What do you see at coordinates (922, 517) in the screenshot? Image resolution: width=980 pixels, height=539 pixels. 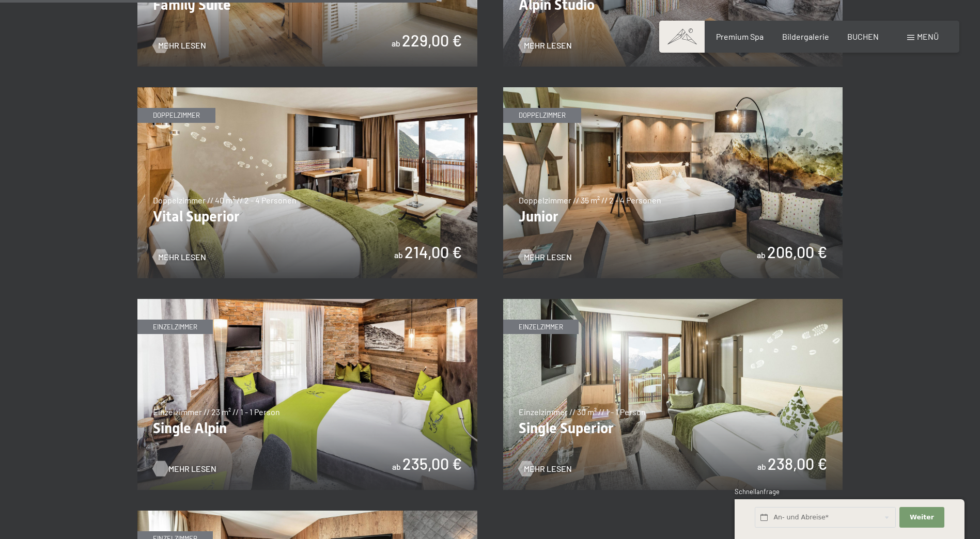 I see `span: Weiter` at bounding box center [922, 517].